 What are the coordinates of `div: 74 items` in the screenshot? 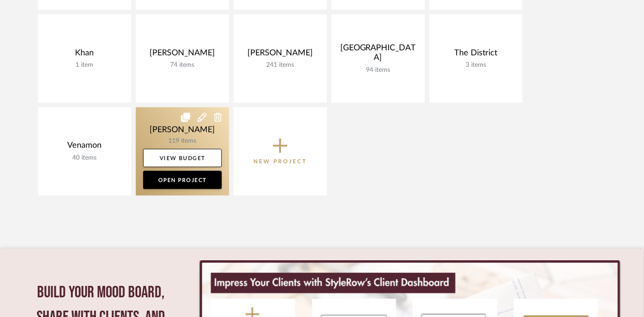 It's located at (182, 65).